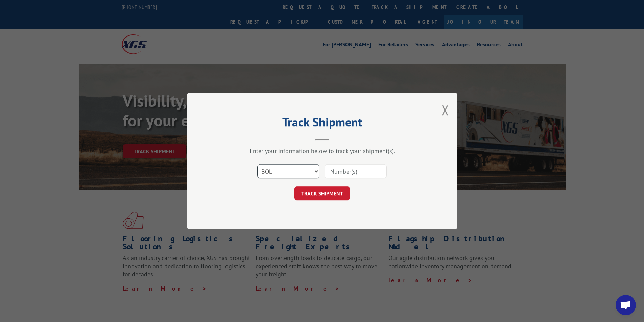  Describe the element at coordinates (322, 151) in the screenshot. I see `div: Enter your information below to track your shipment(s).` at that location.